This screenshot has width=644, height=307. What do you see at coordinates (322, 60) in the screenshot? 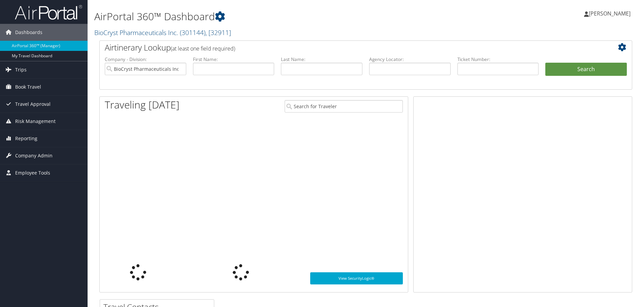
I see `label: Last Name:` at bounding box center [322, 60].